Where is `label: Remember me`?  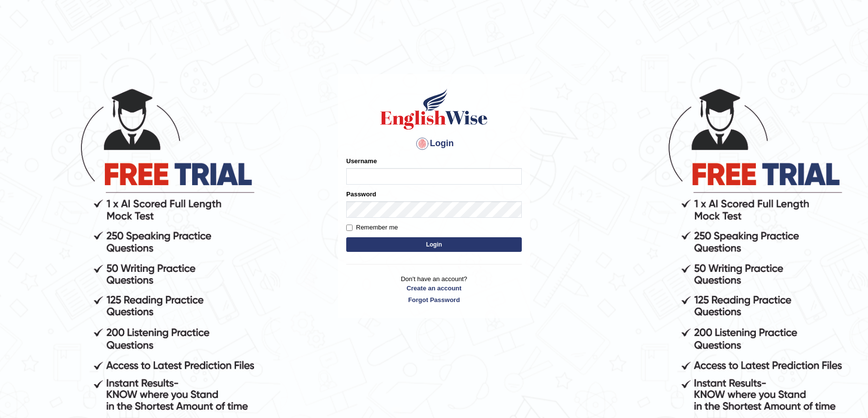
label: Remember me is located at coordinates (372, 228).